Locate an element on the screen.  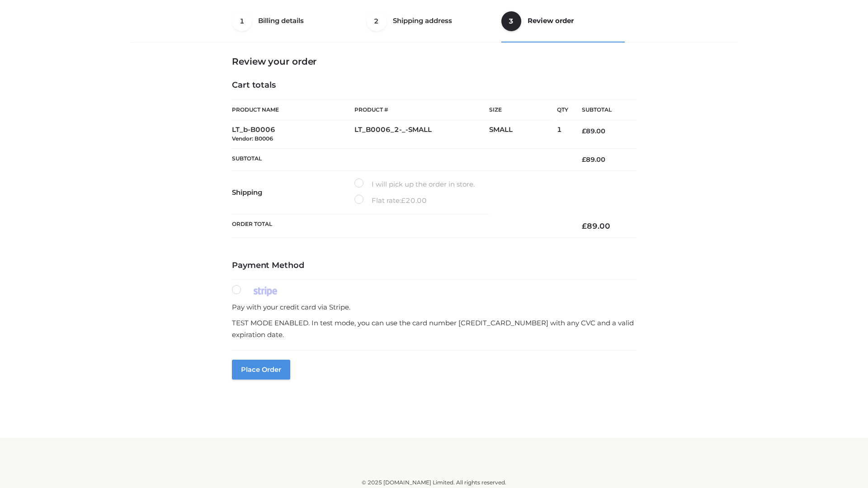
td: LT_b-B0006 is located at coordinates (293, 135).